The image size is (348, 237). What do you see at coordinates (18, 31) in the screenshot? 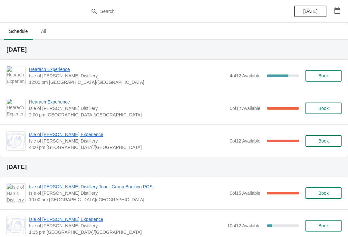
I see `span: Schedule` at bounding box center [18, 31].